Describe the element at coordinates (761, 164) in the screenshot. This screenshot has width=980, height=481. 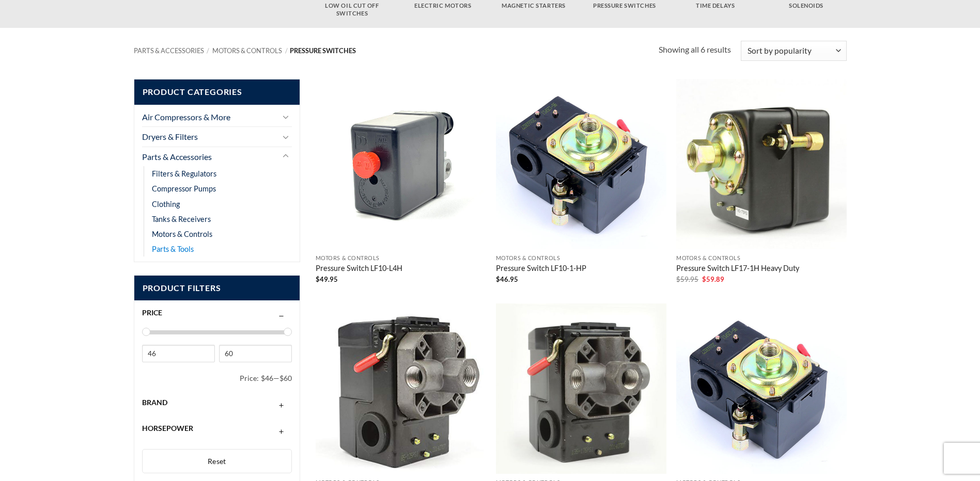
I see `img: Pressure Switch LF17-1H Heavy Duty` at that location.